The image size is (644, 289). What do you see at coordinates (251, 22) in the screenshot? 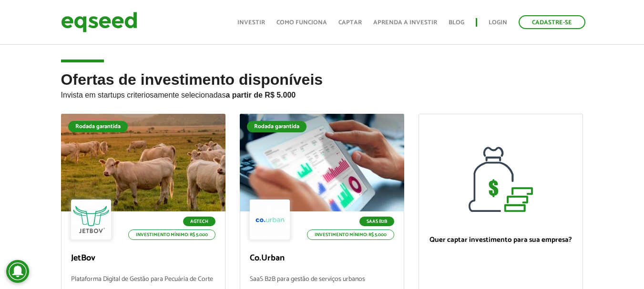
I see `a: Investir` at bounding box center [251, 22].